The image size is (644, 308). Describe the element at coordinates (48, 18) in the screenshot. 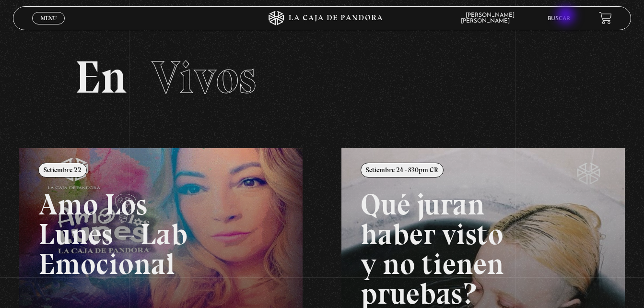

I see `span: Menu` at that location.